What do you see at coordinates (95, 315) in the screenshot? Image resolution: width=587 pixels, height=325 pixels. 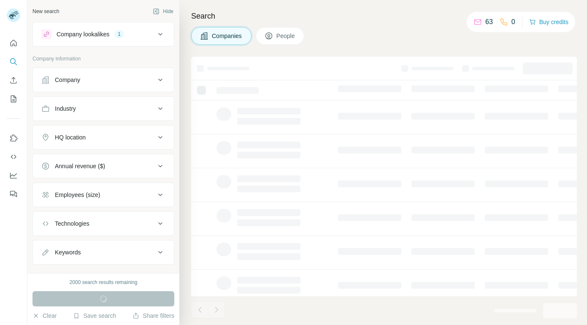 I see `button: Save search` at bounding box center [95, 315].